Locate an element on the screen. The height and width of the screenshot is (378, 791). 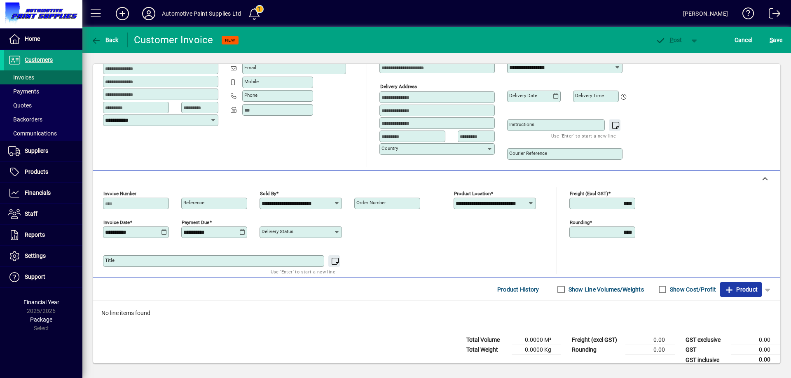
button: Post is located at coordinates (669, 40).